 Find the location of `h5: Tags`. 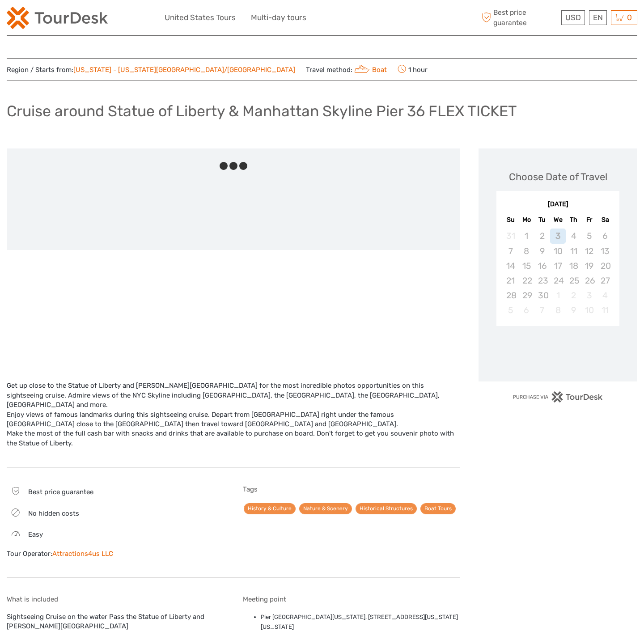

h5: Tags is located at coordinates (351, 489).